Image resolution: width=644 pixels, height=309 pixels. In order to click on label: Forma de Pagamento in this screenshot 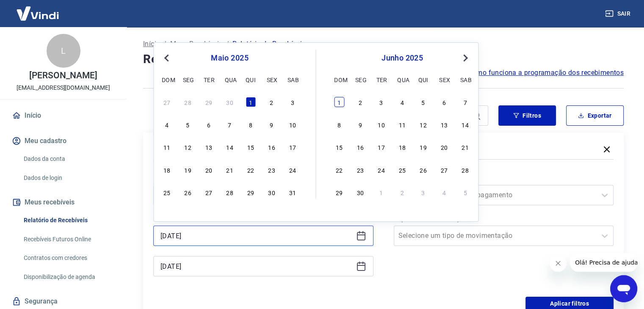, I will do `click(503, 178)`.